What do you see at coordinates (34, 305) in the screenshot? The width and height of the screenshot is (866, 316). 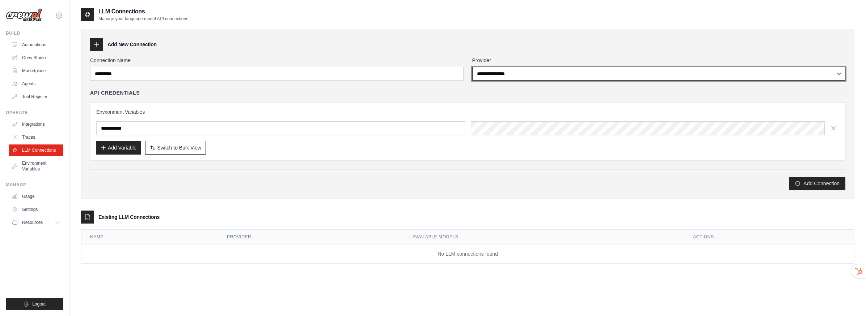 I see `button: Logout` at bounding box center [34, 305].